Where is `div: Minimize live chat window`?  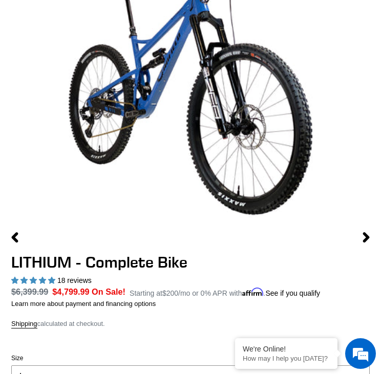
div: Minimize live chat window is located at coordinates (180, 17).